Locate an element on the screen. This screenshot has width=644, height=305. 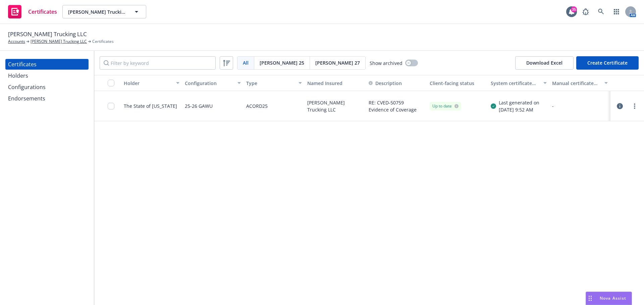
a: Holders is located at coordinates (47, 76).